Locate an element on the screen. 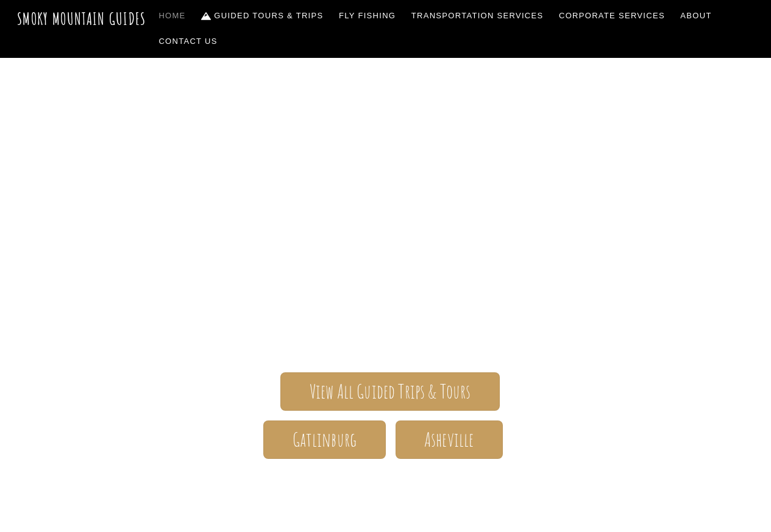 The width and height of the screenshot is (771, 532). a: About is located at coordinates (696, 16).